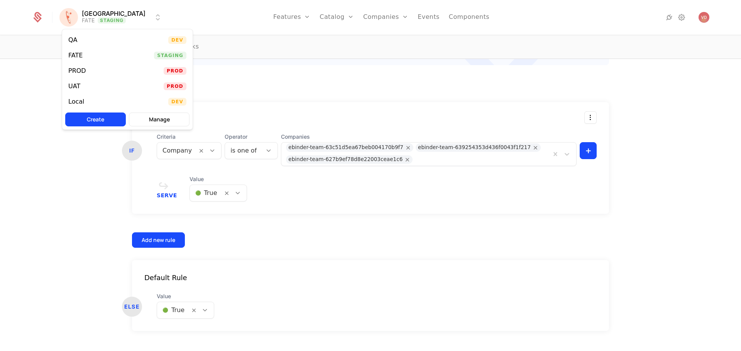 The image size is (741, 351). Describe the element at coordinates (159, 120) in the screenshot. I see `button: Manage` at that location.